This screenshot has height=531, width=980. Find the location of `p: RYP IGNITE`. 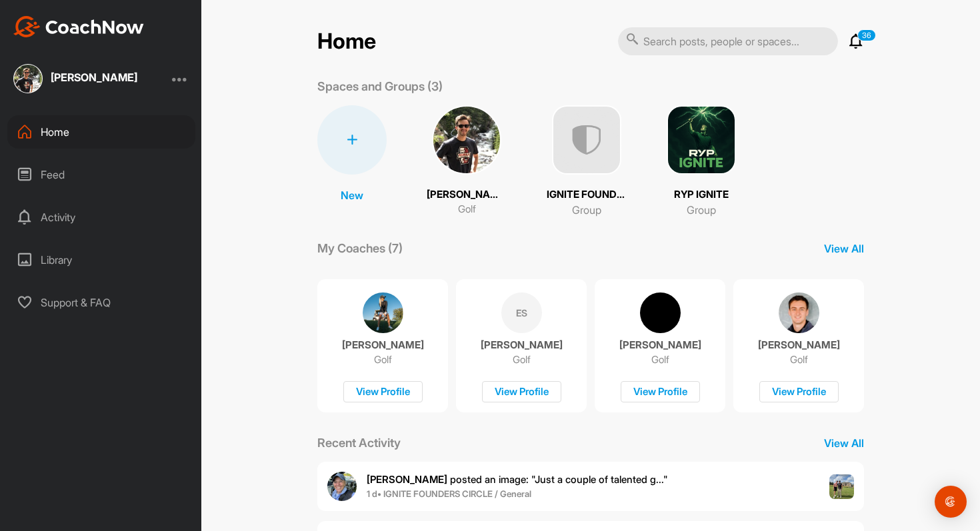

p: RYP IGNITE is located at coordinates (701, 195).